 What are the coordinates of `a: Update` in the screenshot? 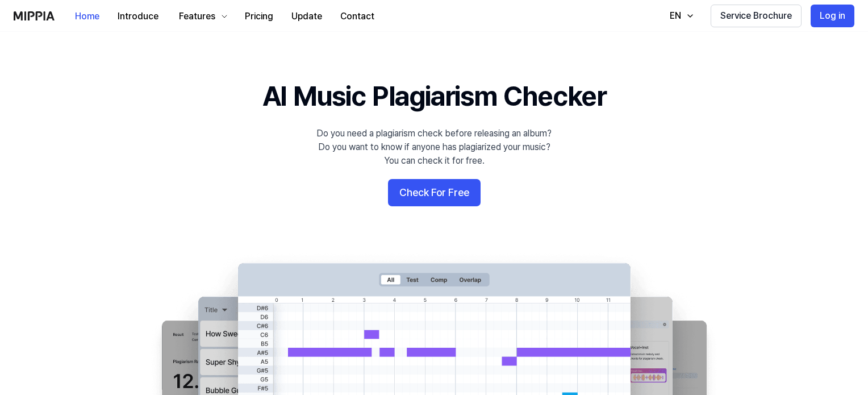 It's located at (306, 16).